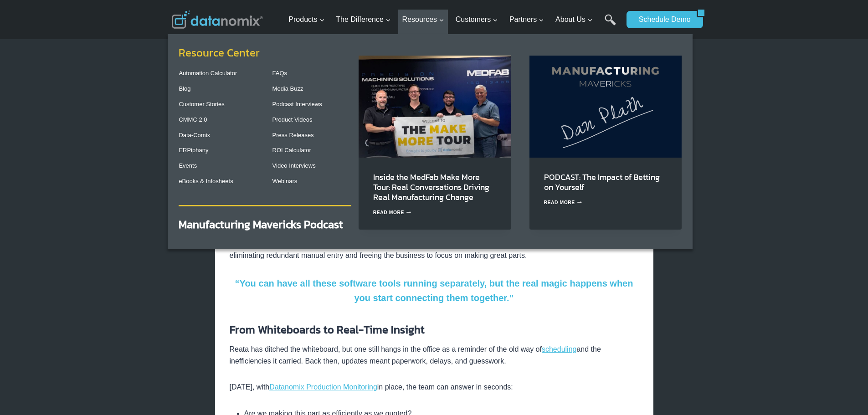 The image size is (868, 415). I want to click on a: Events, so click(188, 165).